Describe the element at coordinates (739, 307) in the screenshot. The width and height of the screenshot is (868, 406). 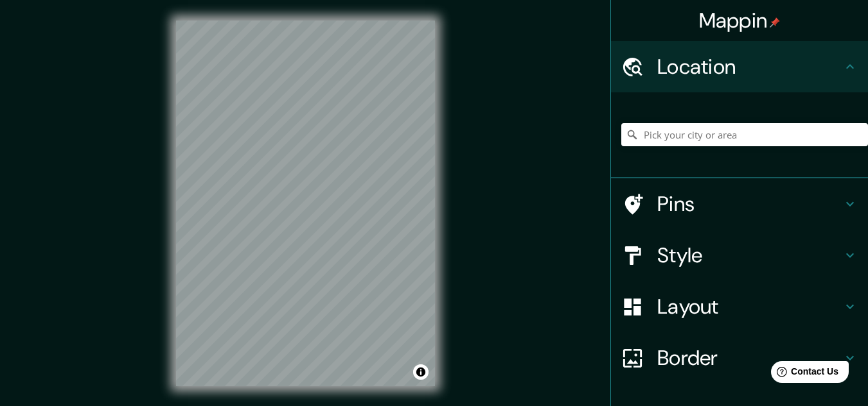
I see `div: Layout` at that location.